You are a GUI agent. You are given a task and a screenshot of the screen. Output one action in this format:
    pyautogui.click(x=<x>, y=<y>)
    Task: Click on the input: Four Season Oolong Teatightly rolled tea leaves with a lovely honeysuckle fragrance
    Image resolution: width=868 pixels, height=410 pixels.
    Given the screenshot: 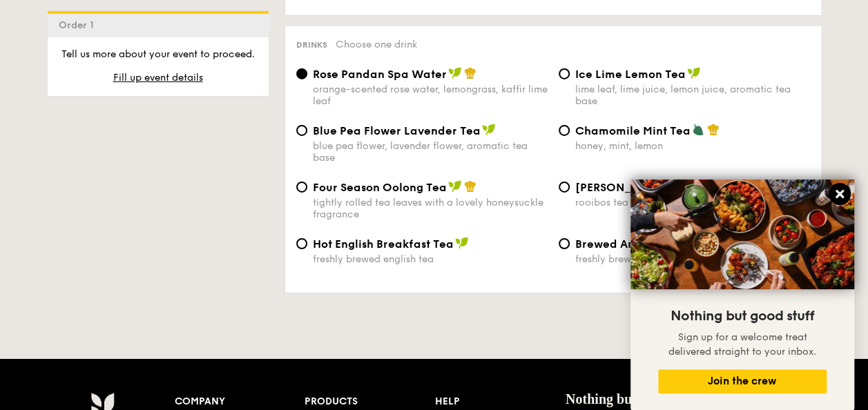 What is the action you would take?
    pyautogui.click(x=302, y=187)
    